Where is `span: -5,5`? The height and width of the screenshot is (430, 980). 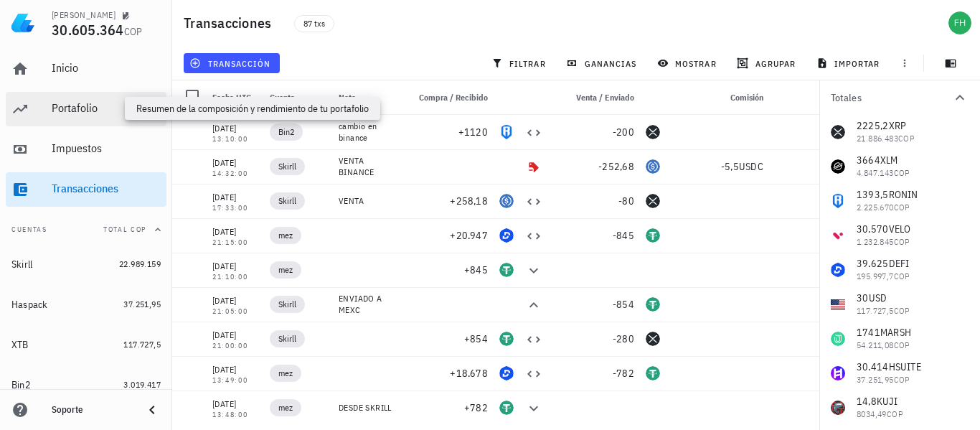
span: -5,5 is located at coordinates (729, 167).